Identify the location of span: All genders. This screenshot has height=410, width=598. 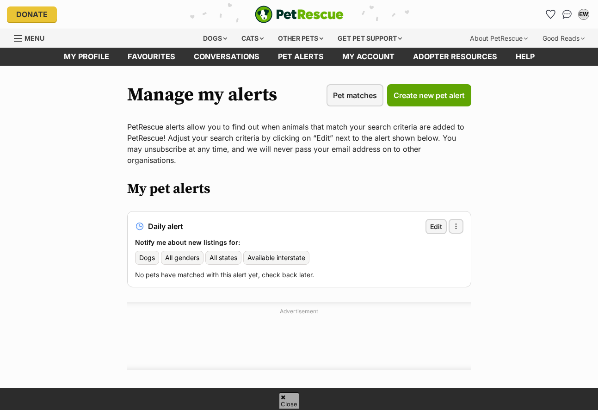
(182, 258).